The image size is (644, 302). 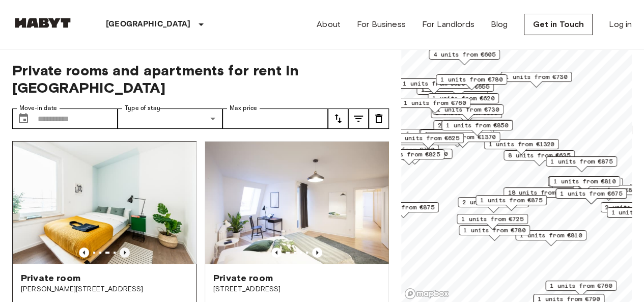 I want to click on span: 1 units from €1150, so click(x=415, y=154).